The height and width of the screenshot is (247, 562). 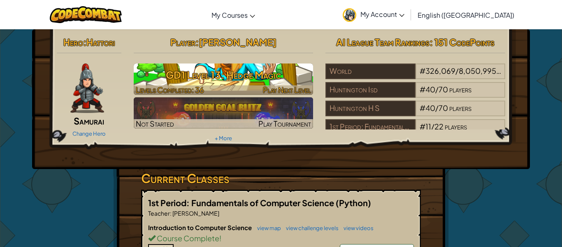 I want to click on span: AI League Team Rankings, so click(x=383, y=42).